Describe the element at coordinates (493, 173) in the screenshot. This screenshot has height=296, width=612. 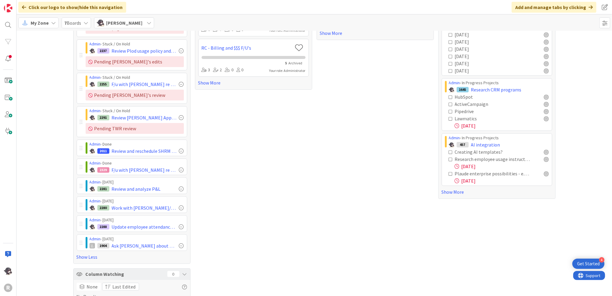
I see `div: Plaude enterprise possibilities - e.g. recordings for paralegals; privacy policy & cost implicati...` at that location.